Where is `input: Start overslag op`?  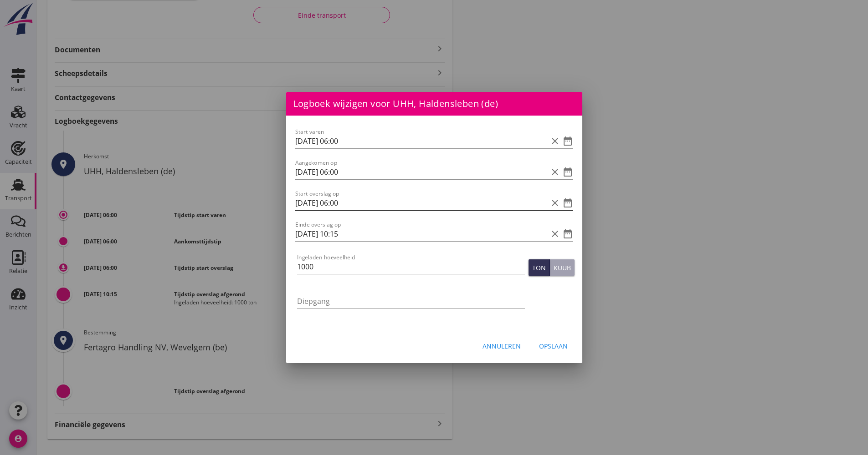 input: Start overslag op is located at coordinates (421, 203).